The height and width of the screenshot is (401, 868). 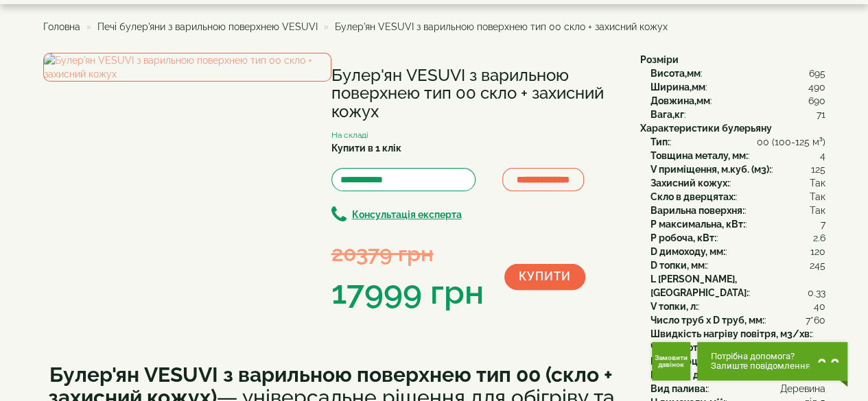 What do you see at coordinates (659, 60) in the screenshot?
I see `b: Розміри` at bounding box center [659, 60].